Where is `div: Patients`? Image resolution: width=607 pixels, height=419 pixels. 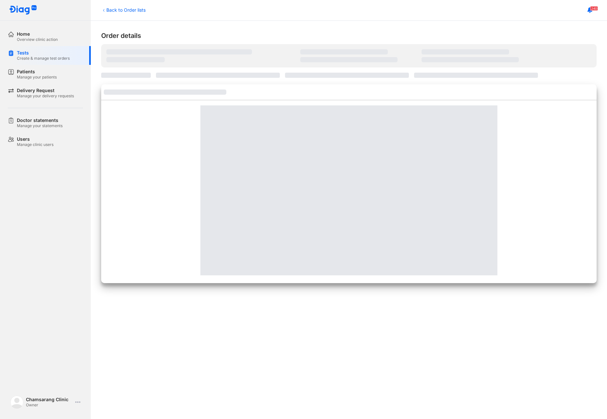
div: Patients is located at coordinates (37, 72).